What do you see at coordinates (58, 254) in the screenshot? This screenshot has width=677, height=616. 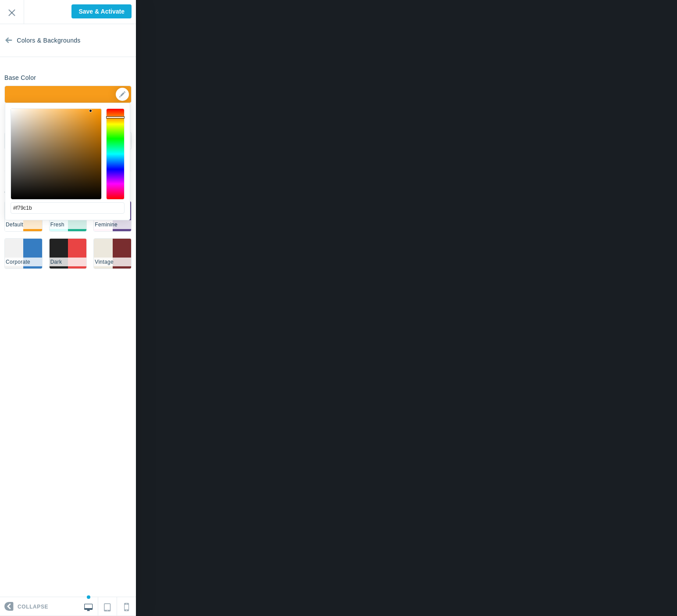 I see `li: #222222` at bounding box center [58, 254].